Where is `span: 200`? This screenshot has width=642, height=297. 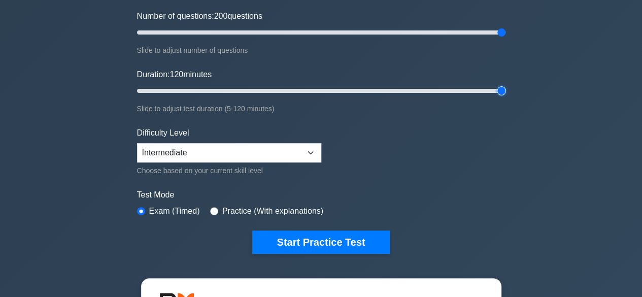
span: 200 is located at coordinates (221, 16).